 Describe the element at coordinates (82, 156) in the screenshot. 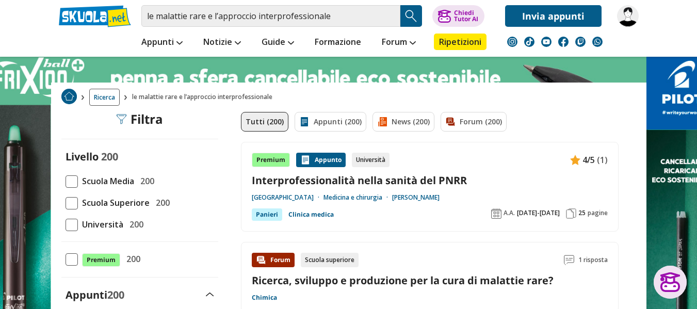

I see `label: Livello` at that location.